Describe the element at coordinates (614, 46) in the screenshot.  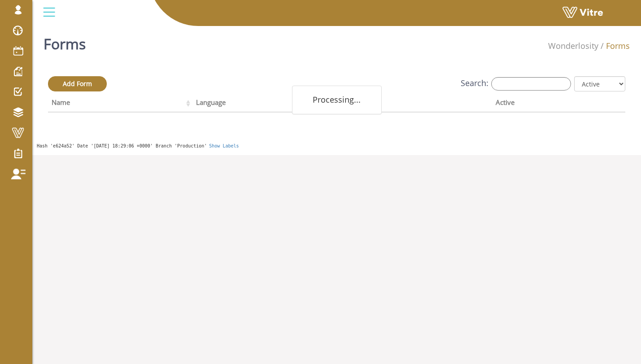
I see `li: Forms` at that location.